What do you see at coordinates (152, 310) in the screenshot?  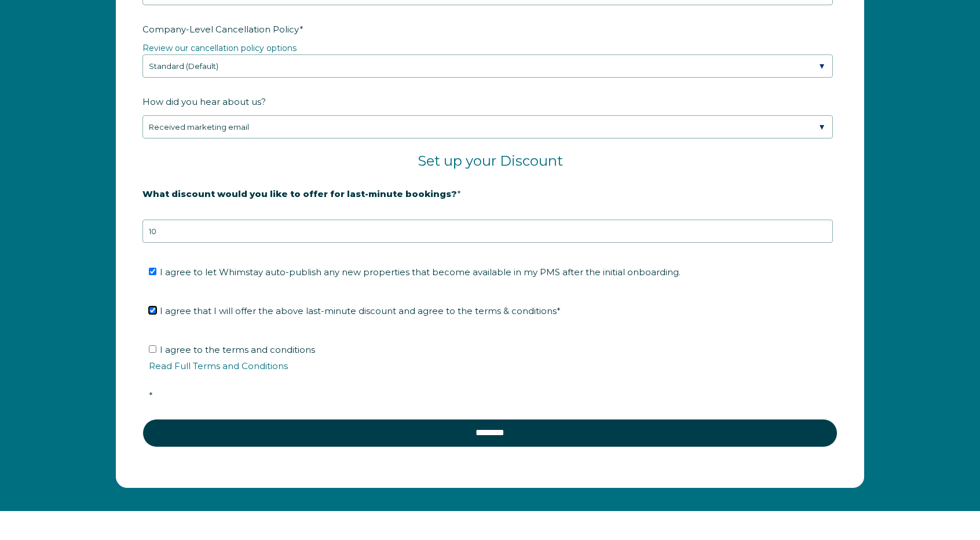 I see `input: I agree that I will offer the above last-minute discount and agree to the terms & conditions*` at bounding box center [152, 310].